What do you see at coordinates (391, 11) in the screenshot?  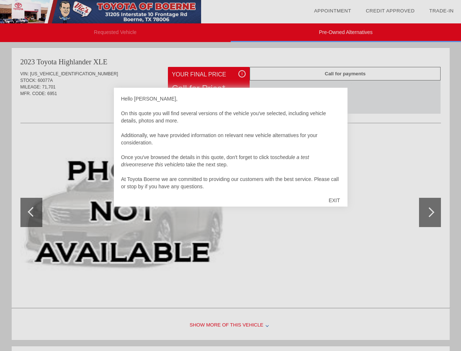 I see `a: Credit Approved` at bounding box center [391, 11].